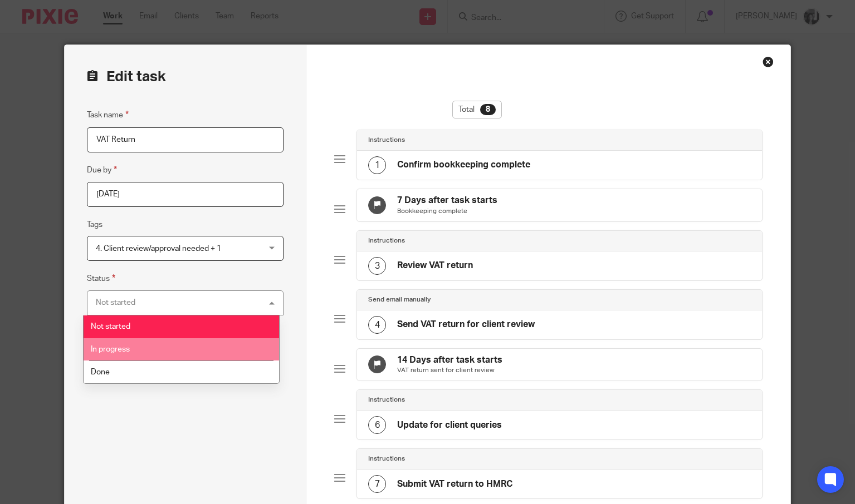 This screenshot has height=504, width=855. What do you see at coordinates (102, 170) in the screenshot?
I see `label: Due by` at bounding box center [102, 170].